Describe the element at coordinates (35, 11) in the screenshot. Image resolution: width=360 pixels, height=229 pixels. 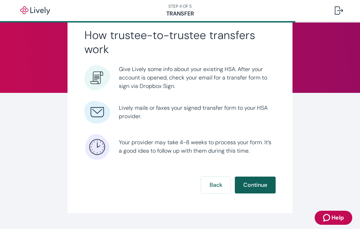
I see `img: Lively` at that location.